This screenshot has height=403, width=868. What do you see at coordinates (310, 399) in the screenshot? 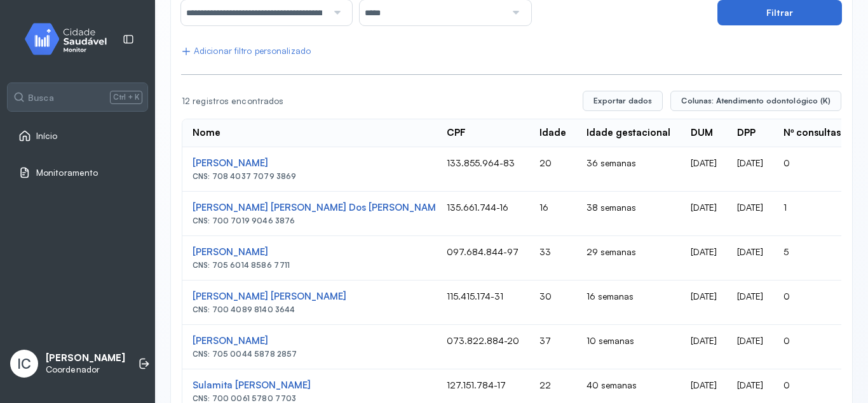
I see `div: CNS: 700 0061 5780 7703` at bounding box center [310, 399].